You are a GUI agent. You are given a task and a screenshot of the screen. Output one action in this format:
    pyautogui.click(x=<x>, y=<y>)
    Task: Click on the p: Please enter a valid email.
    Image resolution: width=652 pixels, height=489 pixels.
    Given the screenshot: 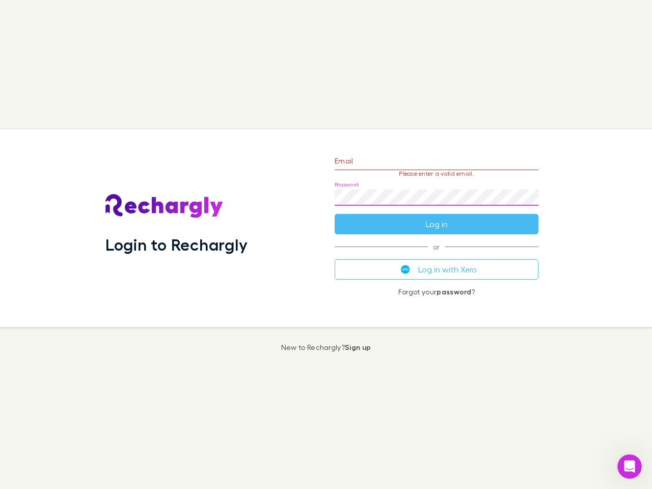 What is the action you would take?
    pyautogui.click(x=437, y=174)
    